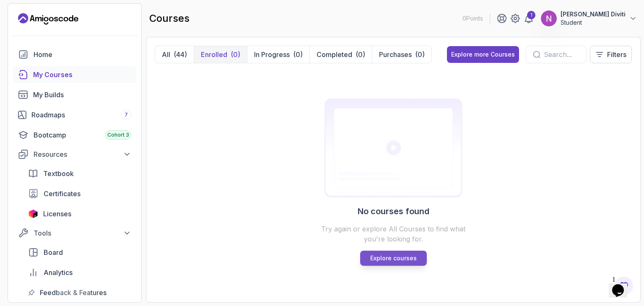 The width and height of the screenshot is (644, 306). What do you see at coordinates (5, 7) in the screenshot?
I see `span: 1` at bounding box center [5, 7].